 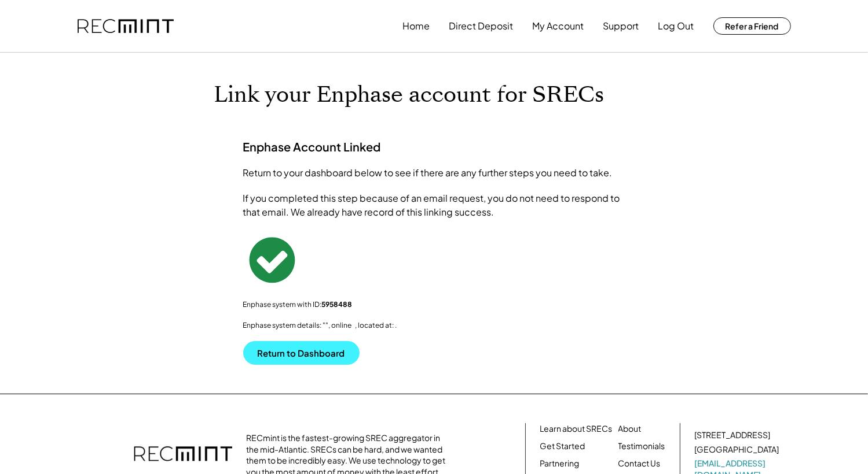 I want to click on a: Get Started, so click(x=562, y=447).